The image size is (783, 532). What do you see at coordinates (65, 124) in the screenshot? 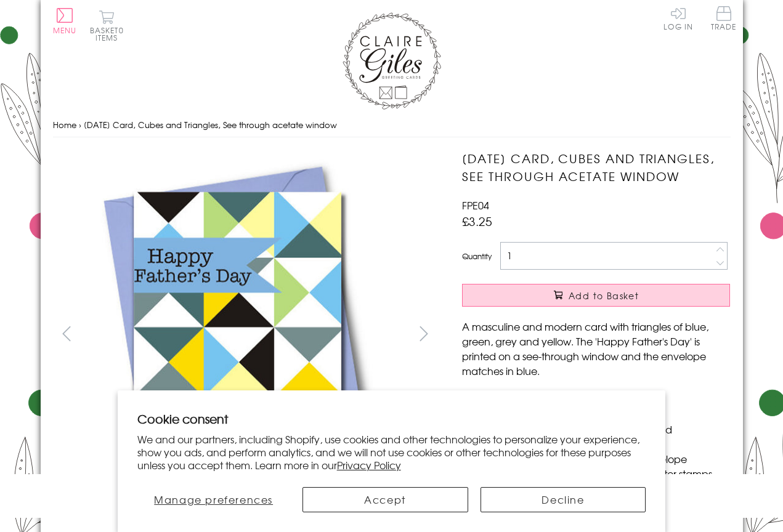
I see `a: Home` at bounding box center [65, 124].